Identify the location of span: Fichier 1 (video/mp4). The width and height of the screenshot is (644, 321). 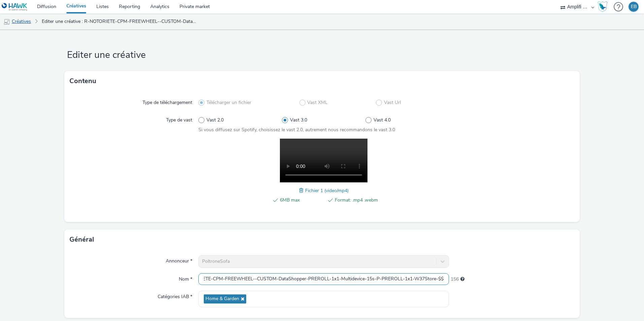
(327, 190).